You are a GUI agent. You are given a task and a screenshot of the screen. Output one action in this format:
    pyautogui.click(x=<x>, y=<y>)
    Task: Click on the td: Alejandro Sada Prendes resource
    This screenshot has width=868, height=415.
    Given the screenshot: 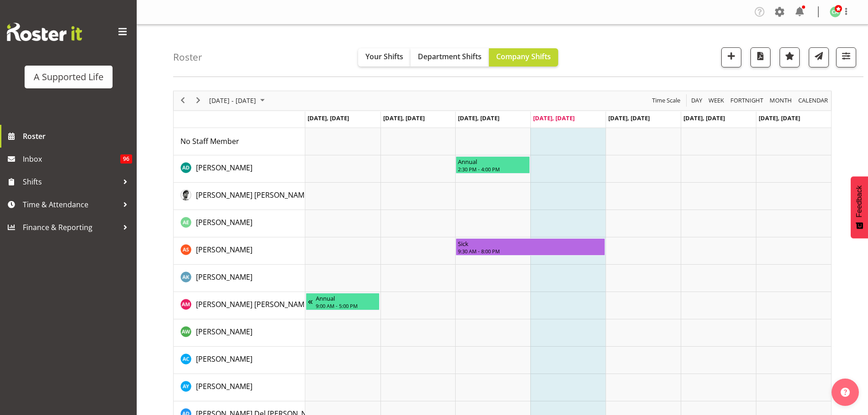 What is the action you would take?
    pyautogui.click(x=239, y=196)
    